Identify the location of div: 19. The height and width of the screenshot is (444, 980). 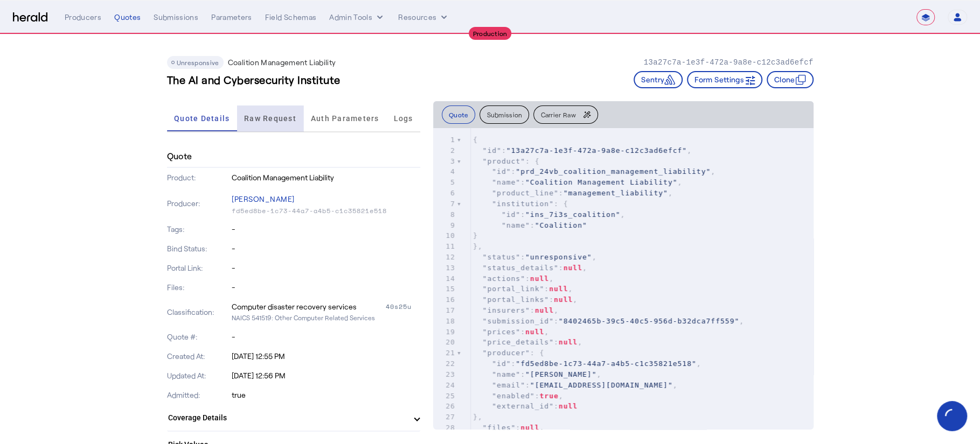
(445, 332).